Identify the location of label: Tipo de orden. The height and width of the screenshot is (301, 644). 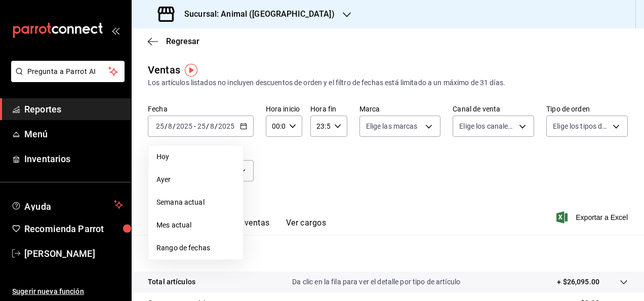
(587, 109).